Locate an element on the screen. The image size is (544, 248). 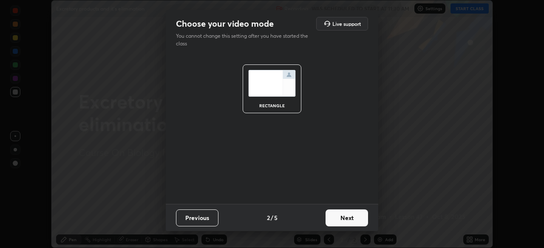
h2: Choose your video mode is located at coordinates (225, 24).